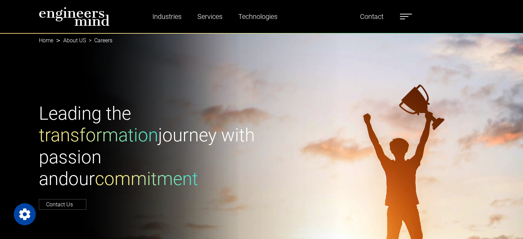 This screenshot has height=239, width=523. What do you see at coordinates (372, 16) in the screenshot?
I see `a: Contact` at bounding box center [372, 16].